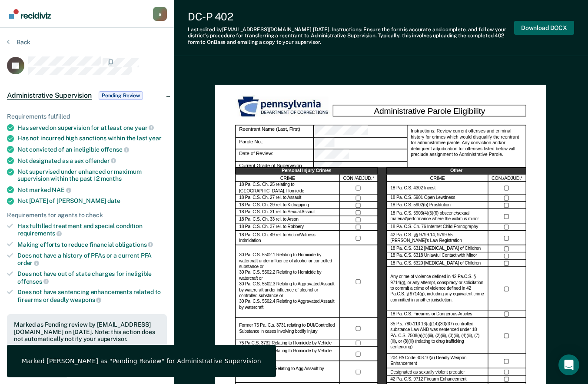  What do you see at coordinates (49, 95) in the screenshot?
I see `span: Administrative Supervision` at bounding box center [49, 95].